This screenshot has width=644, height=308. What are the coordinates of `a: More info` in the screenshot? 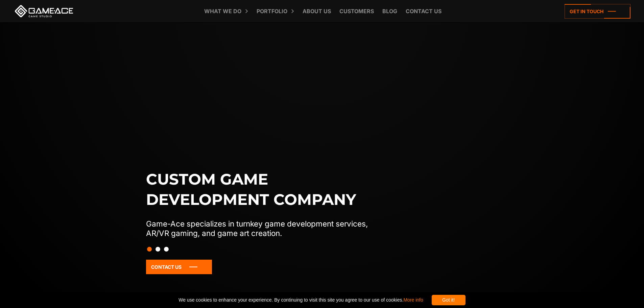 It's located at (413, 300).